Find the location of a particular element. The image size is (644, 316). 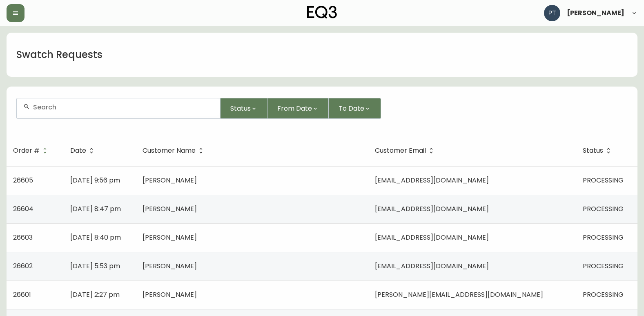

img: logo is located at coordinates (322, 12).